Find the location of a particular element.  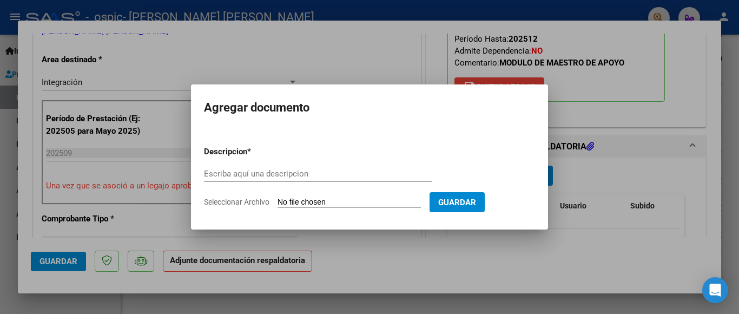

span: Seleccionar Archivo is located at coordinates (236, 202).